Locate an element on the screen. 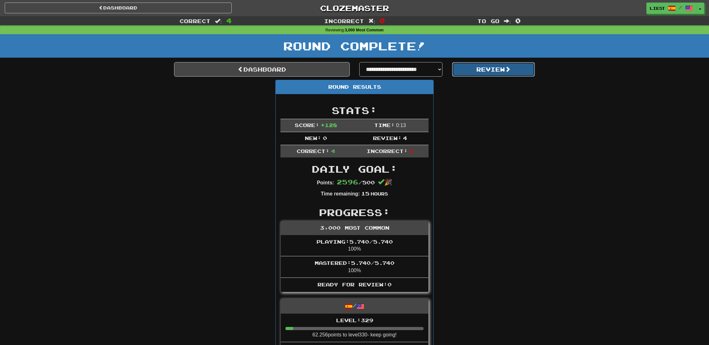 Image resolution: width=709 pixels, height=345 pixels. a: LiesT / is located at coordinates (672, 8).